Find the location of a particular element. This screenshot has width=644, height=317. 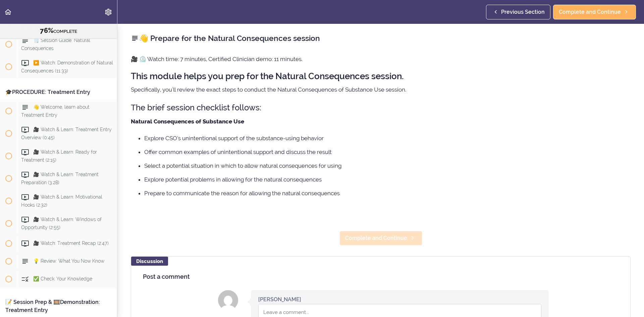

span: ✅ Check: Your Knowledge is located at coordinates (62, 279).